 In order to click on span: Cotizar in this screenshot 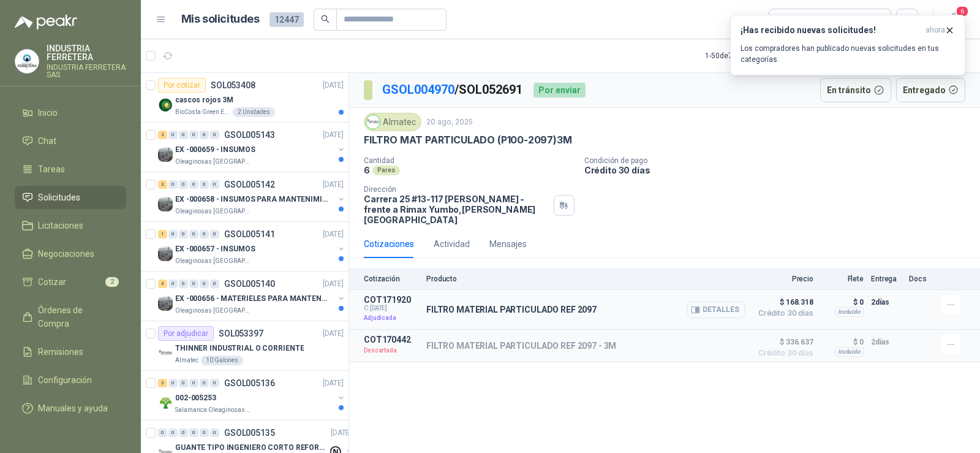, I will do `click(52, 282)`.